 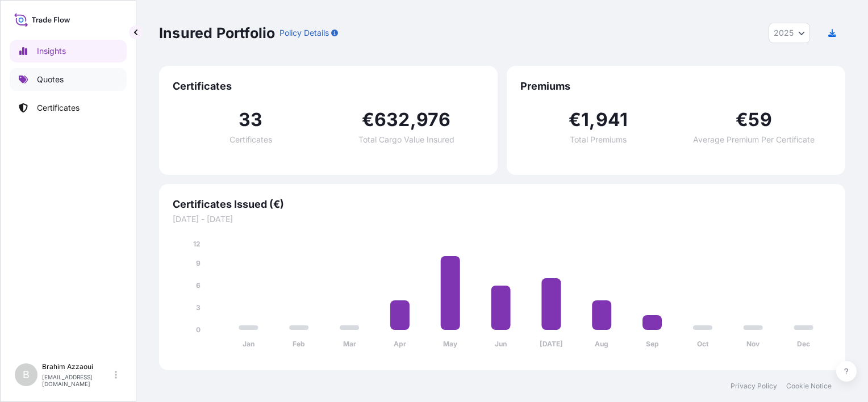 I want to click on p: Privacy Policy, so click(x=754, y=387).